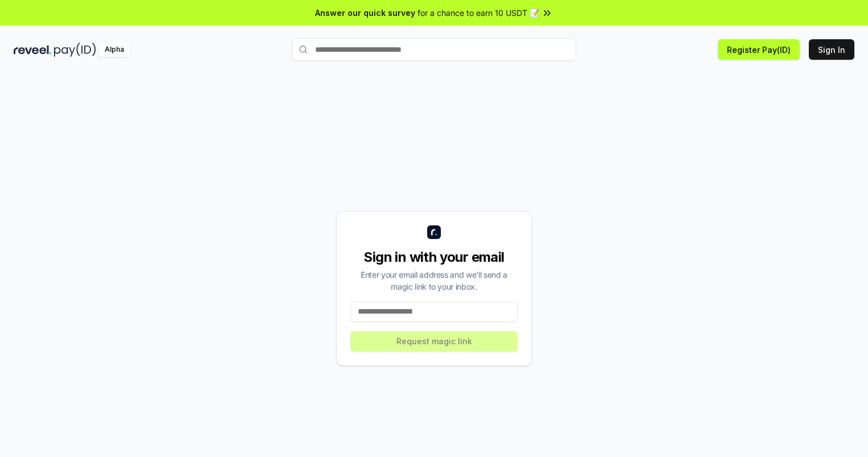  Describe the element at coordinates (365, 13) in the screenshot. I see `span: Answer our quick survey` at that location.